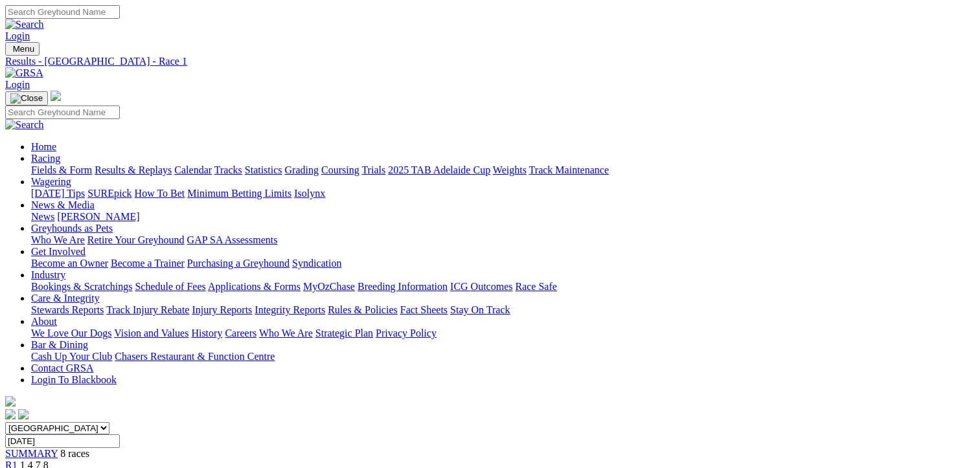  What do you see at coordinates (43, 146) in the screenshot?
I see `a: Home` at bounding box center [43, 146].